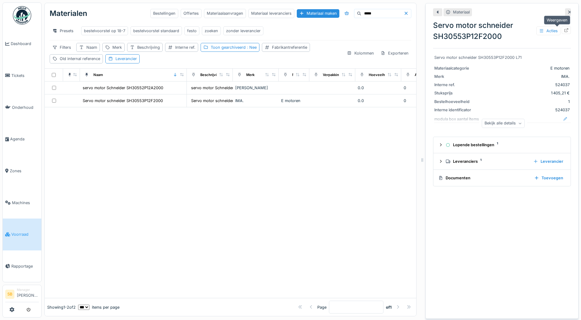  What do you see at coordinates (526, 101) in the screenshot?
I see `div: 1` at bounding box center [526, 101].